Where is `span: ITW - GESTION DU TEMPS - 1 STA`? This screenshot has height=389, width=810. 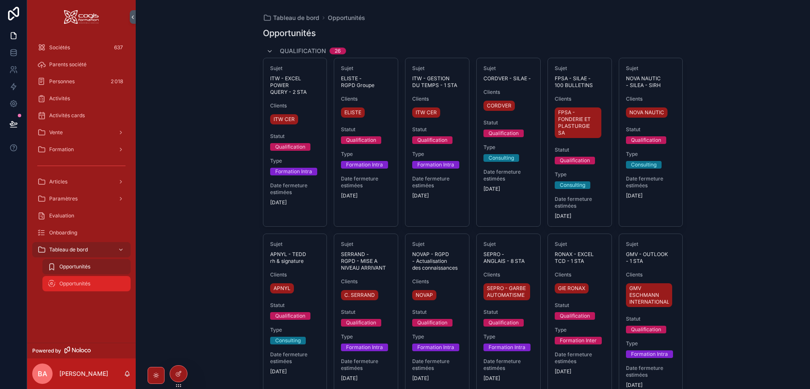
span: ITW - GESTION DU TEMPS - 1 STA is located at coordinates (437, 82).